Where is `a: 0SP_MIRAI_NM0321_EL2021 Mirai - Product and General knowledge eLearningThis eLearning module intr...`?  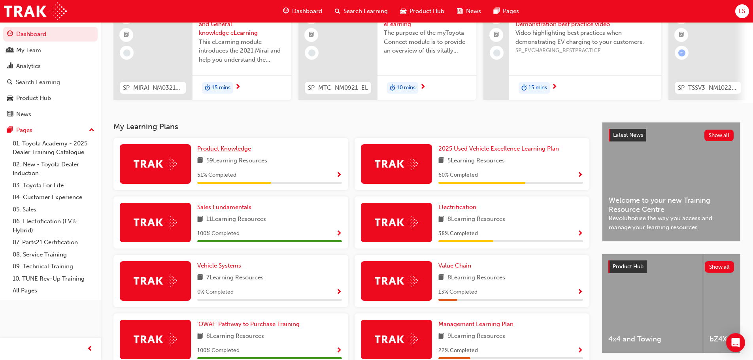 a: 0SP_MIRAI_NM0321_EL2021 Mirai - Product and General knowledge eLearningThis eLearning module intr... is located at coordinates (202, 52).